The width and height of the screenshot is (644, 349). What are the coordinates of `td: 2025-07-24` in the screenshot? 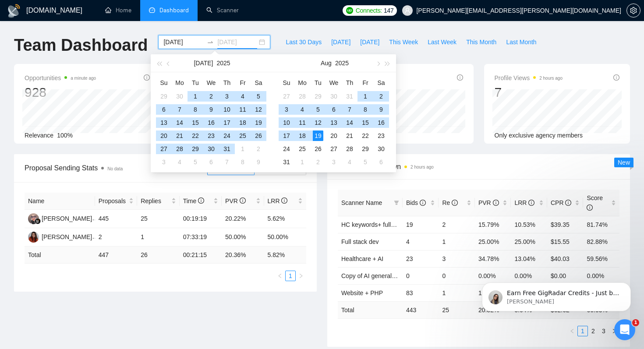 It's located at (227, 135).